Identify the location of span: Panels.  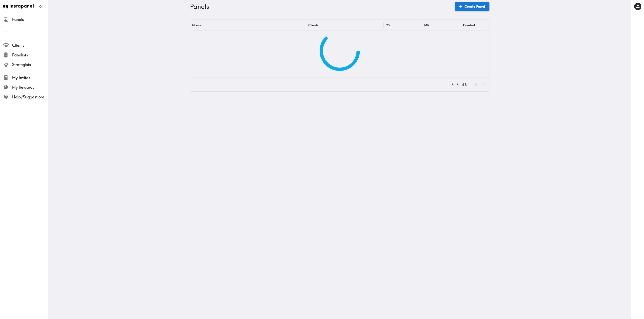
(30, 20).